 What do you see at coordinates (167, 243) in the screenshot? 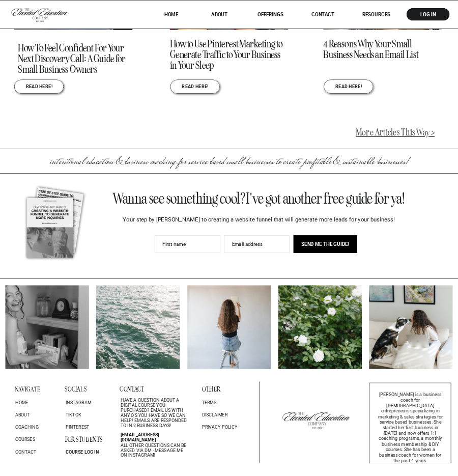
I see `span: Firs` at bounding box center [167, 243].